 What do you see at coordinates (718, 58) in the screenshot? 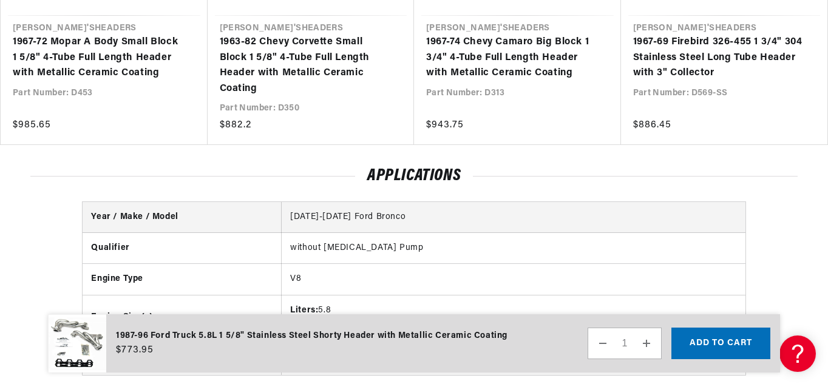
I see `a: 1967-69 Firebird 326-455 1 3/4" 304 Stainless Steel Long Tube Header with 3" Collector` at bounding box center [718, 58].